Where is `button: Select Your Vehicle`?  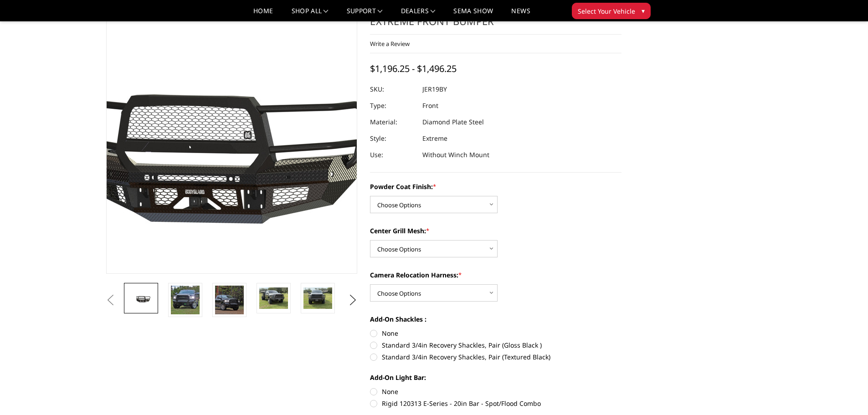
button: Select Your Vehicle is located at coordinates (612, 11).